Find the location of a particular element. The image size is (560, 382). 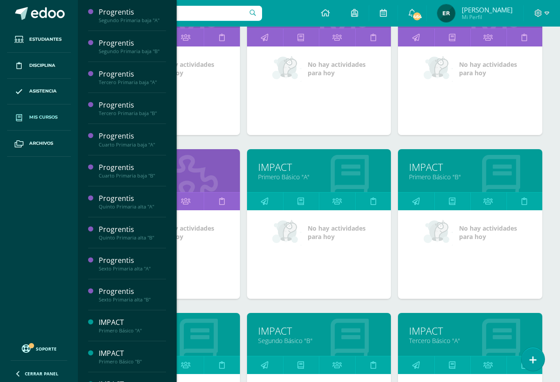

a: Segundo Básico "B" is located at coordinates (319, 341).